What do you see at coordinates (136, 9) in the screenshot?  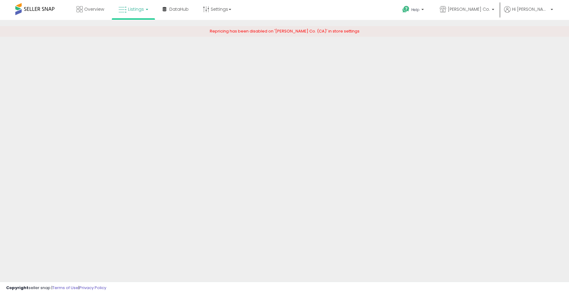 I see `span: Listings` at bounding box center [136, 9].